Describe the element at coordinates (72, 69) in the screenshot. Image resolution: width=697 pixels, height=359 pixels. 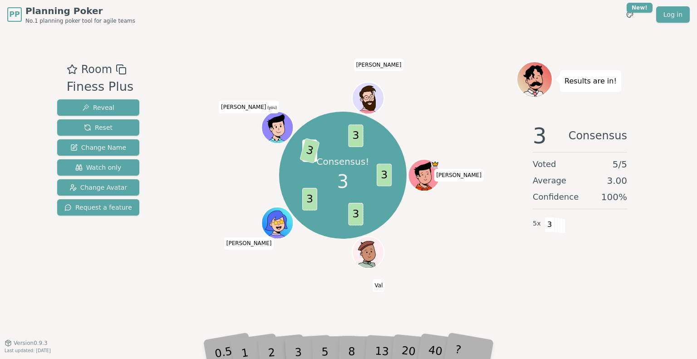
I see `button: Add as favourite` at that location.